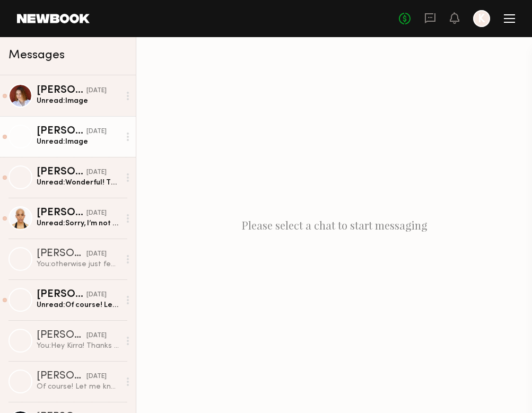 The width and height of the screenshot is (532, 413). Describe the element at coordinates (334, 225) in the screenshot. I see `div: Please select a chat to start messaging` at that location.